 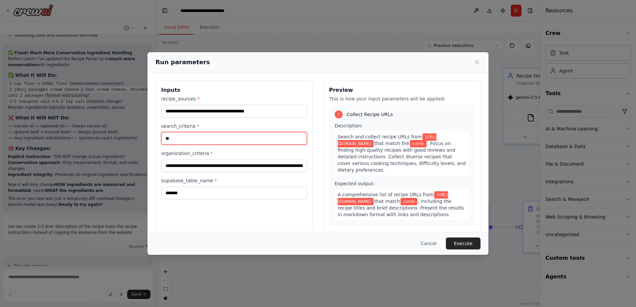 I want to click on h3: Inputs, so click(x=234, y=90).